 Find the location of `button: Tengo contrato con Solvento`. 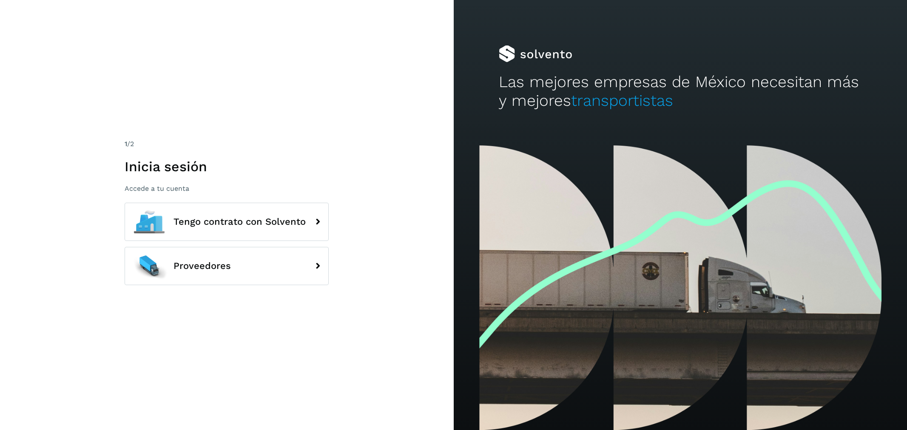

button: Tengo contrato con Solvento is located at coordinates (227, 222).